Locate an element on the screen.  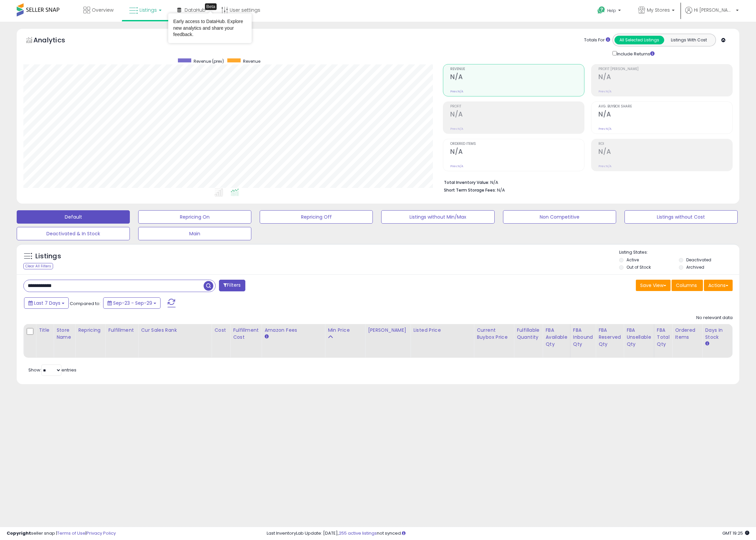
span: Profit is located at coordinates (517, 106).